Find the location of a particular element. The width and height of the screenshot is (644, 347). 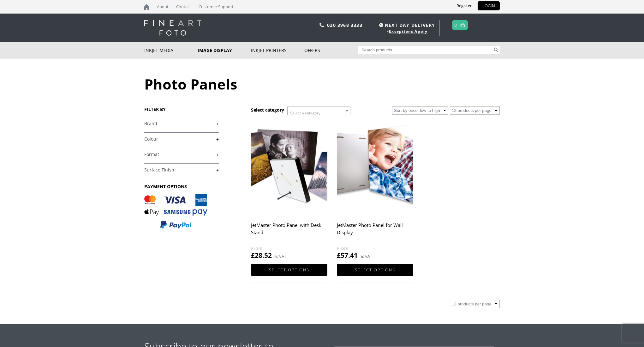

h3: FILTER BY is located at coordinates (182, 109).